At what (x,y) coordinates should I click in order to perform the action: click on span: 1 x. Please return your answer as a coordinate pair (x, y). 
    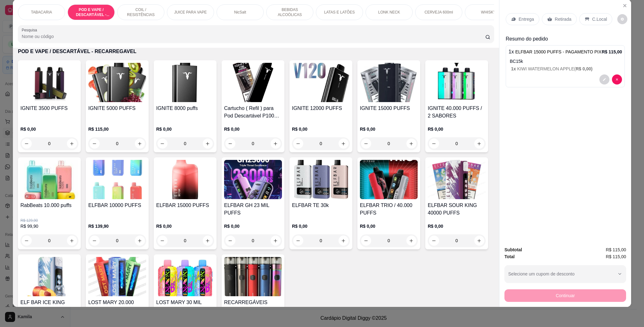
    Looking at the image, I should click on (513, 69).